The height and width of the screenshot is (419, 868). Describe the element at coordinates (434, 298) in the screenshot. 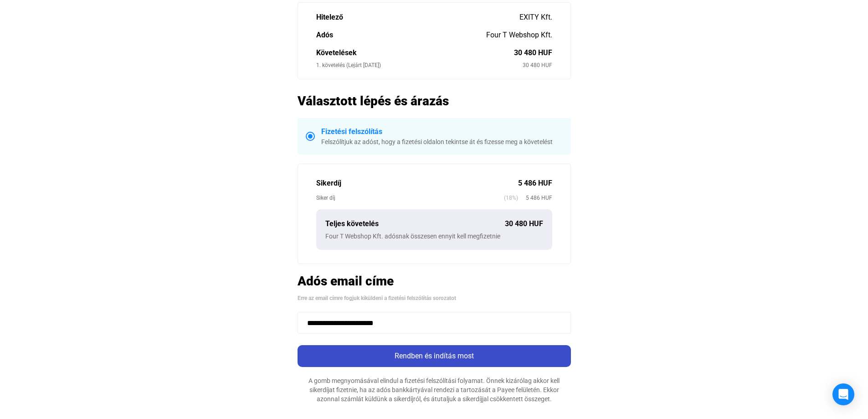

I see `div: Erre az email címre fogjuk kiküldeni a fizetési felszólítás sorozatot` at that location.